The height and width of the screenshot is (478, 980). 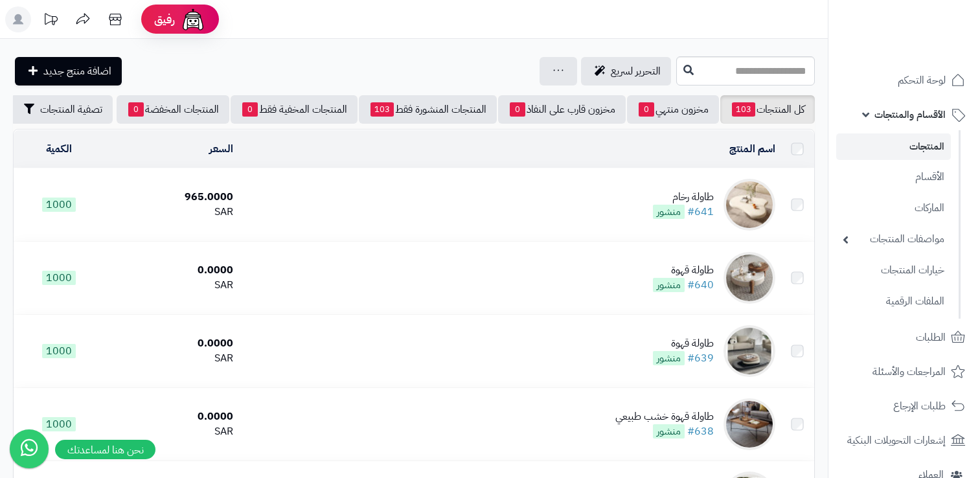 What do you see at coordinates (700, 431) in the screenshot?
I see `a: #638` at bounding box center [700, 431].